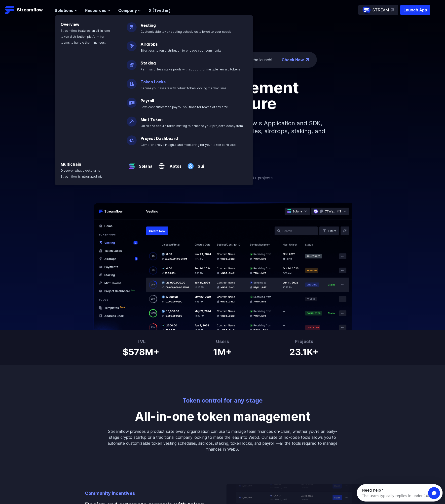 This screenshot has height=504, width=445. I want to click on img: Payroll, so click(132, 101).